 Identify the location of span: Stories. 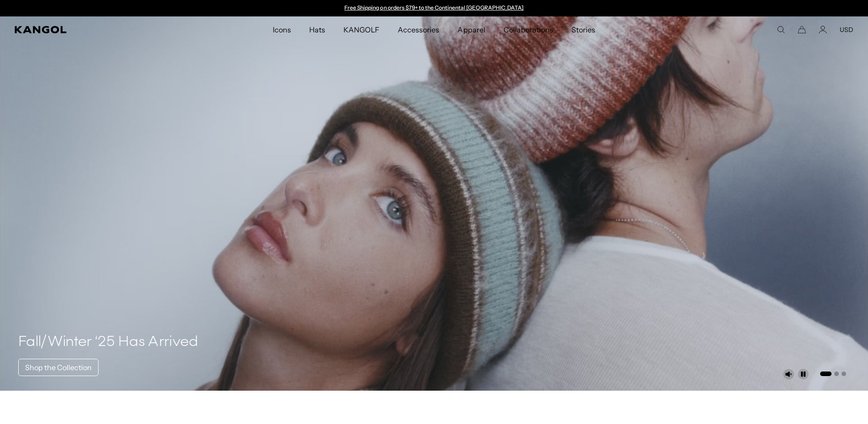
(584, 30).